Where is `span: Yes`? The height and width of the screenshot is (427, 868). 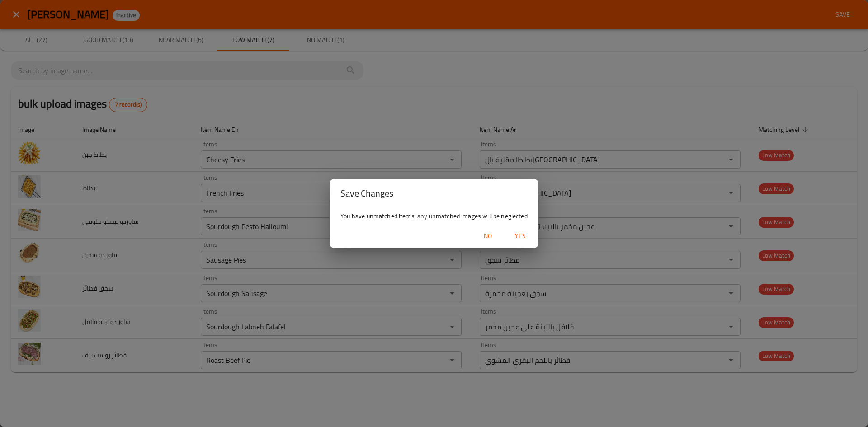
span: Yes is located at coordinates (521, 236).